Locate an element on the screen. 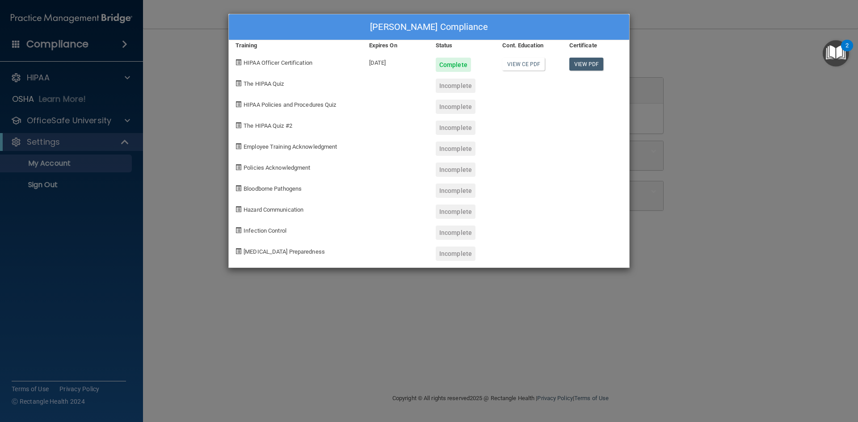 Image resolution: width=858 pixels, height=422 pixels. span: The HIPAA Quiz #2 is located at coordinates (268, 126).